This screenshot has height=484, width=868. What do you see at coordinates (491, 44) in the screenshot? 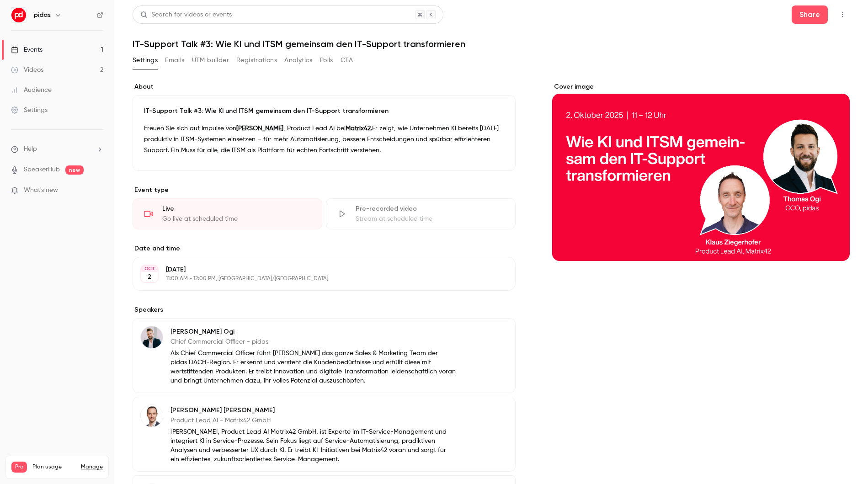
I see `h1: IT-Support Talk #3: Wie KI und ITSM gemeinsam den IT-Support transformieren` at bounding box center [491, 44].